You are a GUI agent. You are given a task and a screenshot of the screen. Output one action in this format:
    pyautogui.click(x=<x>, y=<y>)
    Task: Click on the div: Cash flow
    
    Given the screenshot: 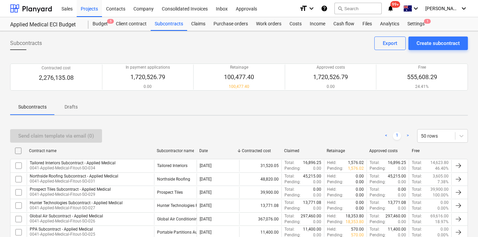 What is the action you would take?
    pyautogui.click(x=344, y=24)
    